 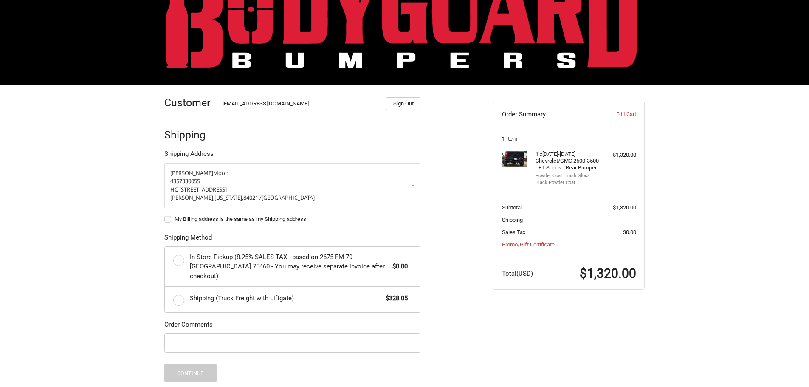 I want to click on span: Total (USD), so click(x=517, y=273).